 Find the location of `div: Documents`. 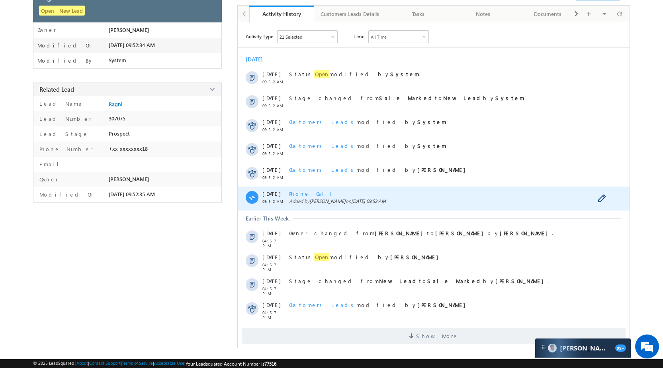

div: Documents is located at coordinates (548, 14).